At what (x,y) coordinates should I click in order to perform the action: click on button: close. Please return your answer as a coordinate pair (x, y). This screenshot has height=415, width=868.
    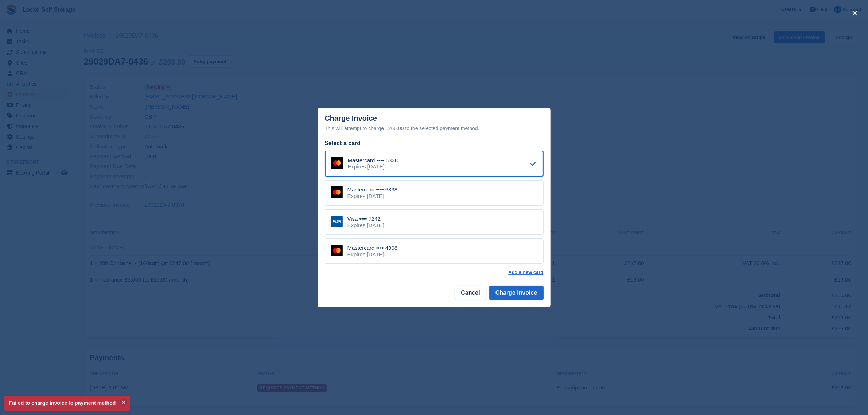
    Looking at the image, I should click on (855, 13).